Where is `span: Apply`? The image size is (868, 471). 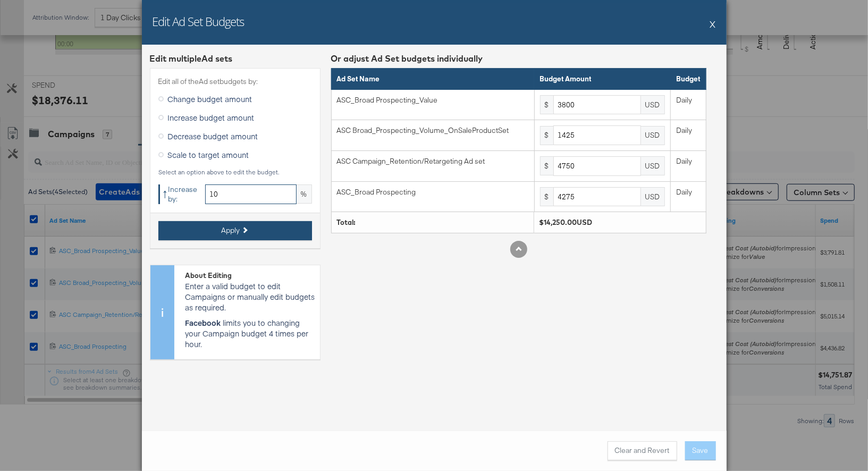
span: Apply is located at coordinates (231, 230).